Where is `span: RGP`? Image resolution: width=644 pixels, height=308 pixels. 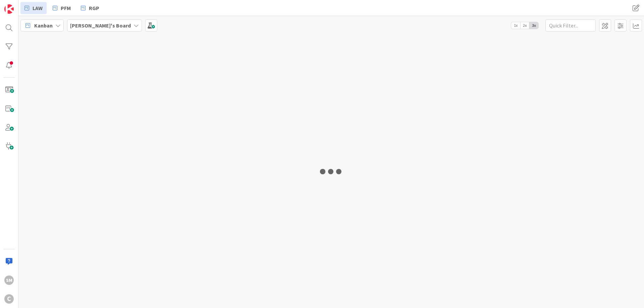
span: RGP is located at coordinates (94, 8).